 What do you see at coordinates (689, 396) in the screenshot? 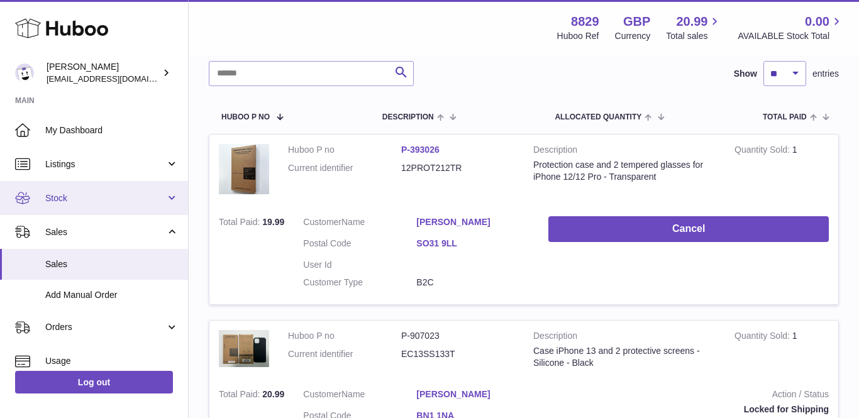
I see `strong: Action / Status` at bounding box center [689, 396].